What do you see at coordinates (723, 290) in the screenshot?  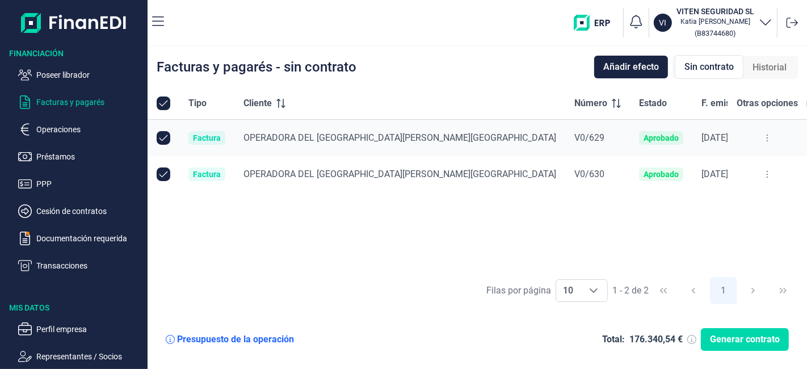 I see `button: Page 1` at bounding box center [723, 290].